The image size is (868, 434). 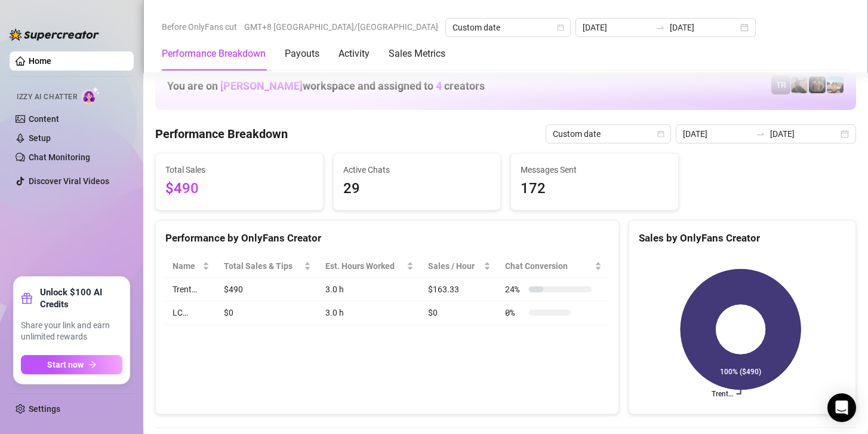 I want to click on a: Settings, so click(x=44, y=409).